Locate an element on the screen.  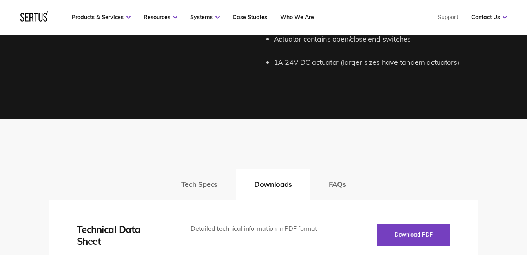
a: Systems is located at coordinates (205, 17).